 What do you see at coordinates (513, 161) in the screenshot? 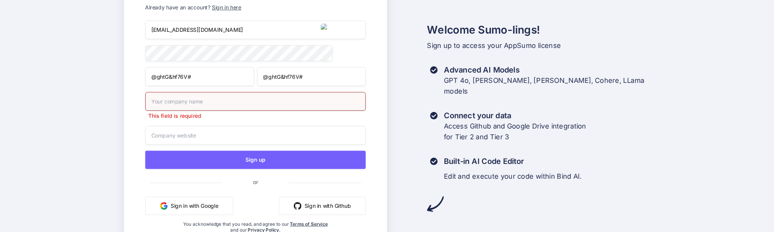
I see `h3: Built-in AI Code Editor` at bounding box center [513, 161].